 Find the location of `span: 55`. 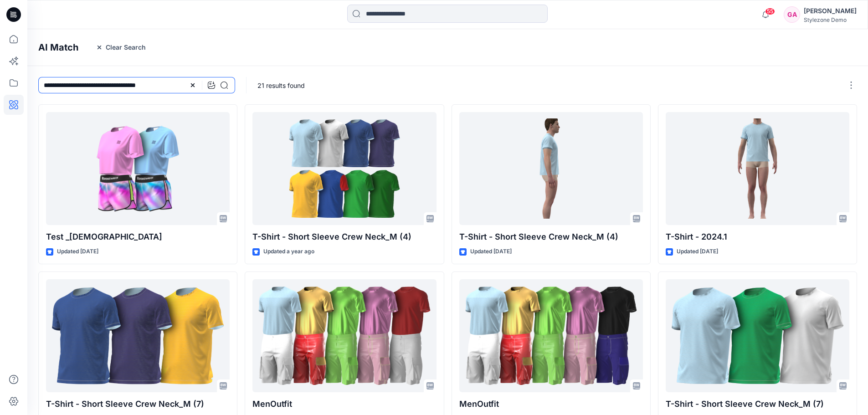

span: 55 is located at coordinates (770, 11).